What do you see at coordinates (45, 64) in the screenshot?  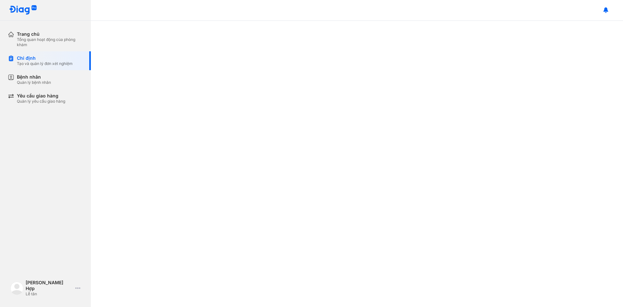 I see `div: Tạo và quản lý đơn xét nghiệm` at bounding box center [45, 64].